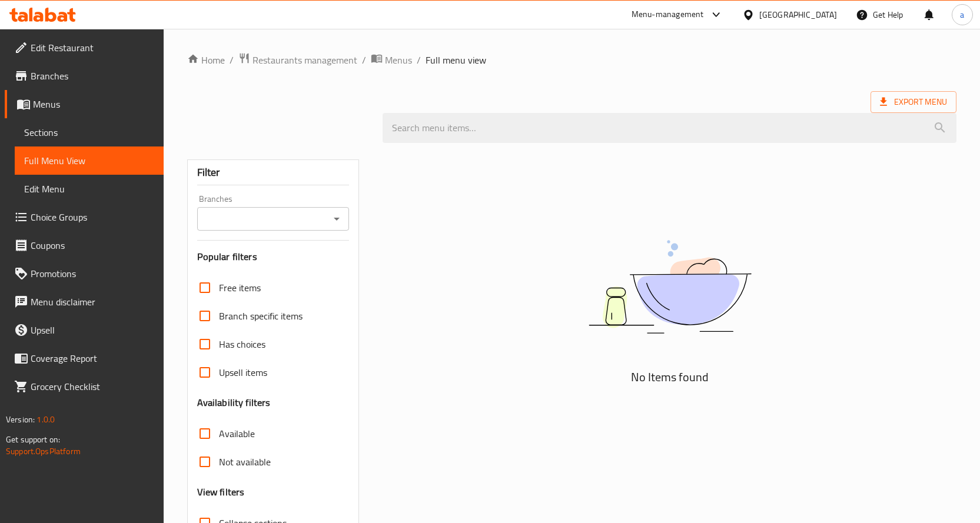 The width and height of the screenshot is (980, 523). What do you see at coordinates (243, 372) in the screenshot?
I see `span: Upsell items` at bounding box center [243, 372].